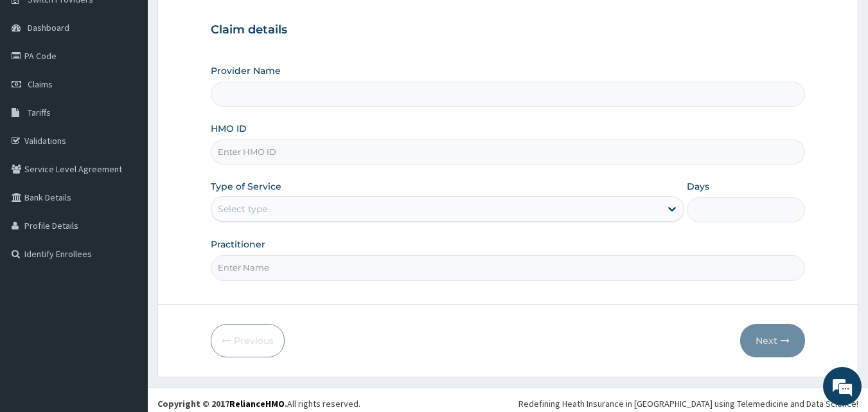 This screenshot has width=868, height=412. What do you see at coordinates (40, 112) in the screenshot?
I see `span: Tariffs` at bounding box center [40, 112].